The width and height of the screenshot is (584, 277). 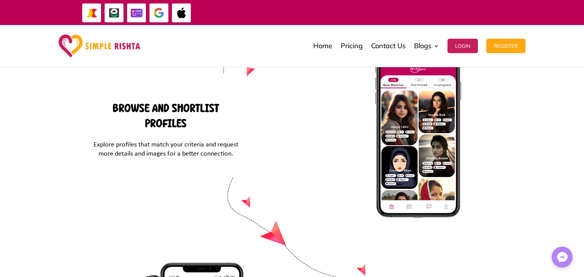 I want to click on a: Pricing, so click(x=351, y=46).